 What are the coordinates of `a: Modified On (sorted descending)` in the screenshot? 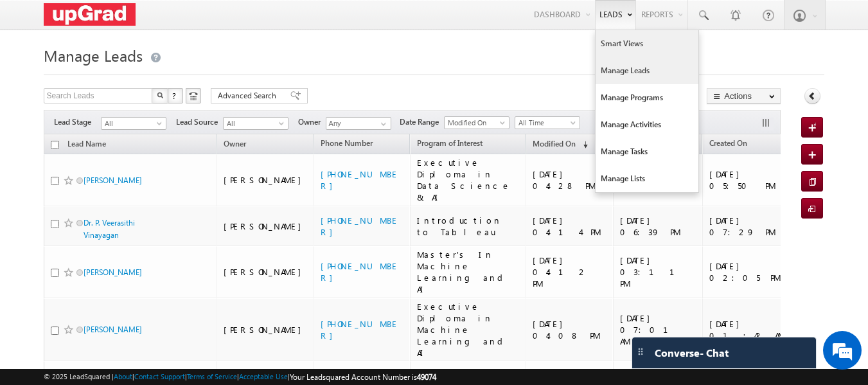 It's located at (560, 145).